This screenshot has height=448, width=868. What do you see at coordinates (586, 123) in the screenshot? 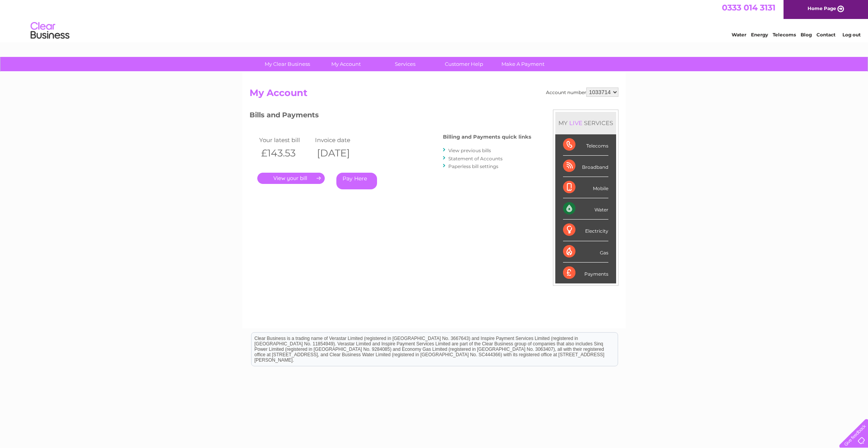
I see `div: MY SERVICES` at bounding box center [586, 123].